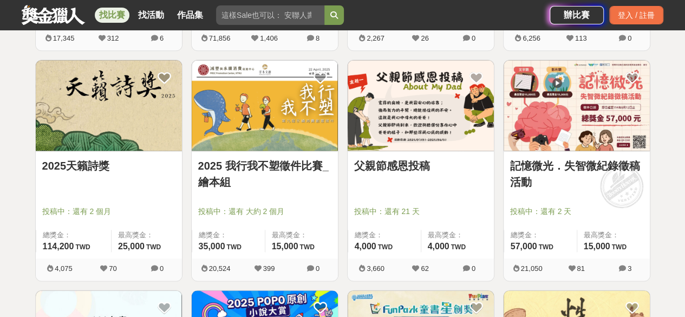  What do you see at coordinates (421, 211) in the screenshot?
I see `span: 投稿中：還有 21 天` at bounding box center [421, 211].